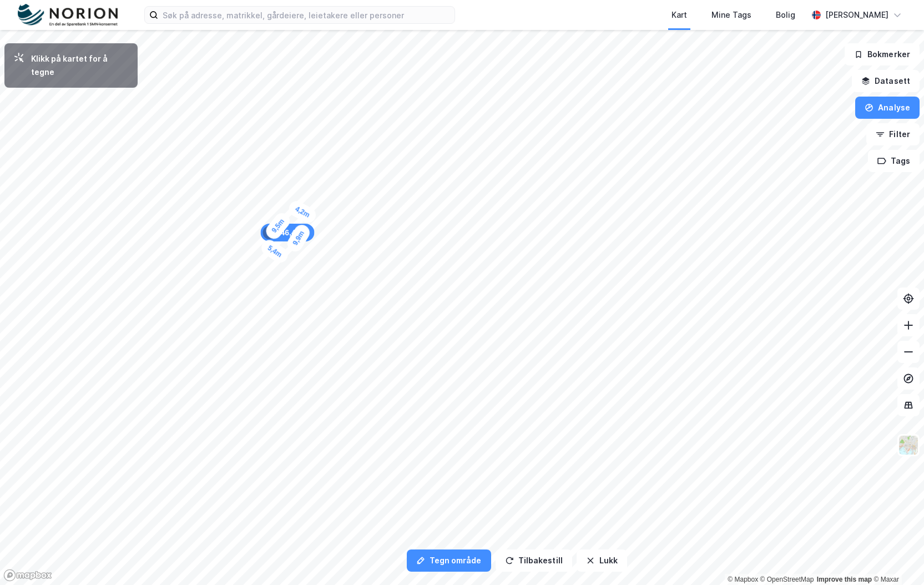  I want to click on a: Improve this map, so click(845, 580).